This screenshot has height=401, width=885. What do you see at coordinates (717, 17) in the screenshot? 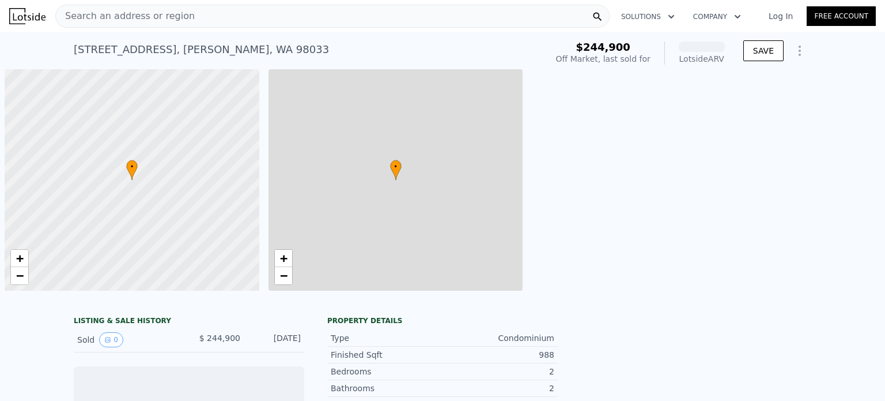
I see `button: Company` at bounding box center [717, 17].